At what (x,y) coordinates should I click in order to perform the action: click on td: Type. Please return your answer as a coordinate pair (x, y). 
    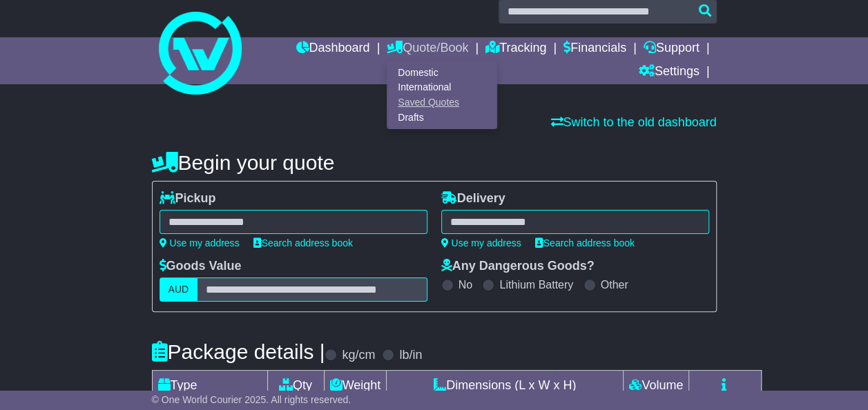
    Looking at the image, I should click on (210, 386).